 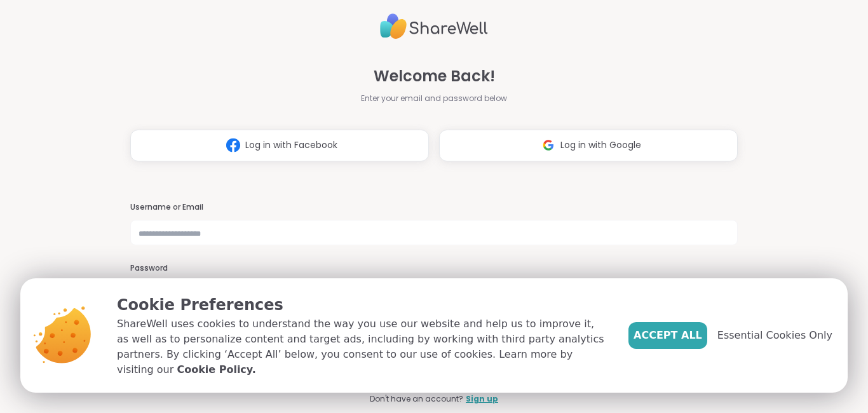 What do you see at coordinates (416, 399) in the screenshot?
I see `span: Don't have an account?` at bounding box center [416, 399].